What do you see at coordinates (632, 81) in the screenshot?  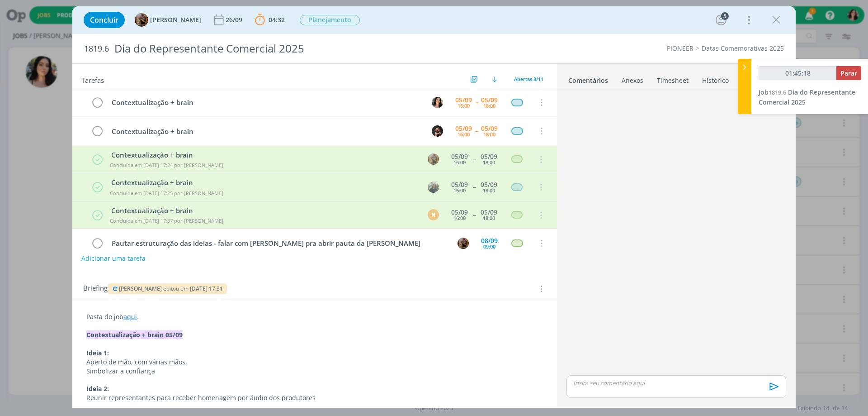 I see `div: Anexos` at bounding box center [632, 81].